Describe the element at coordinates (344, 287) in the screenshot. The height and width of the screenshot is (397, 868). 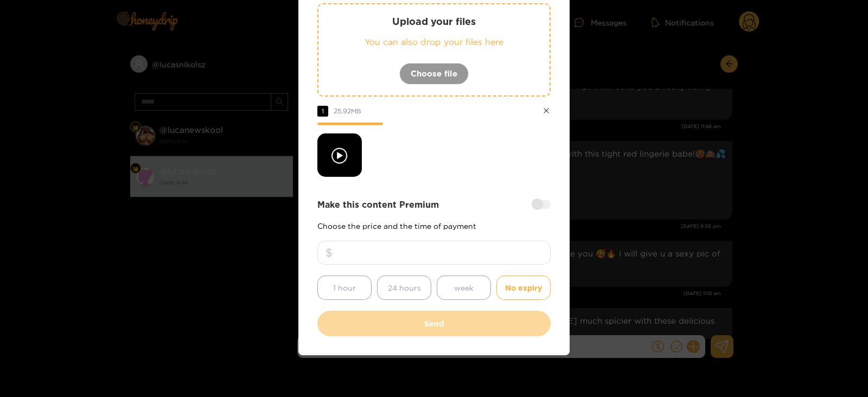
I see `button: 1 hour` at that location.